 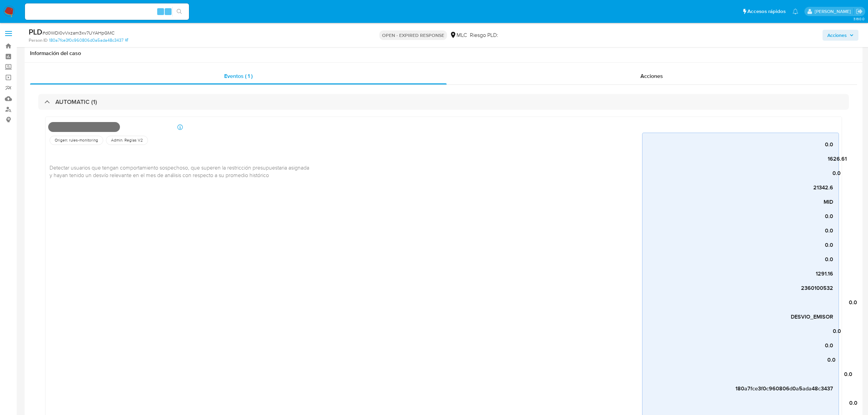 I want to click on span: s, so click(x=168, y=11).